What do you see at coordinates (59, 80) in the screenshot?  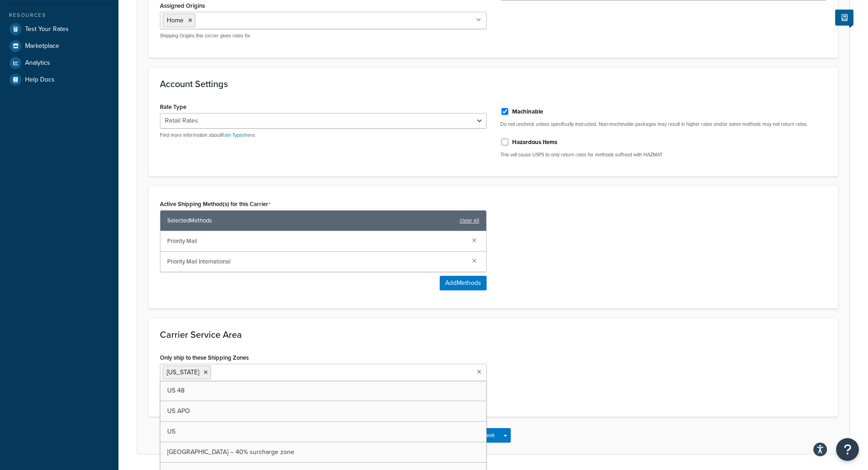 I see `a: Help Docs` at bounding box center [59, 80].